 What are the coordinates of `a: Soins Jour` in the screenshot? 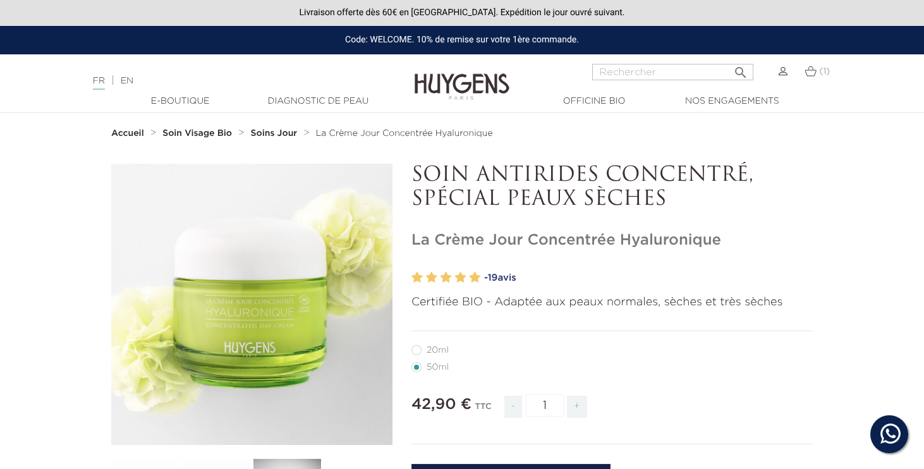 It's located at (276, 133).